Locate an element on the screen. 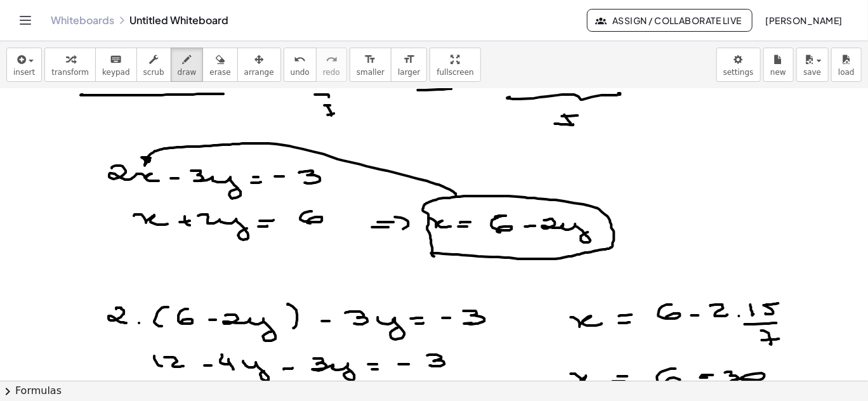 The height and width of the screenshot is (401, 868). button: undoundo is located at coordinates (300, 65).